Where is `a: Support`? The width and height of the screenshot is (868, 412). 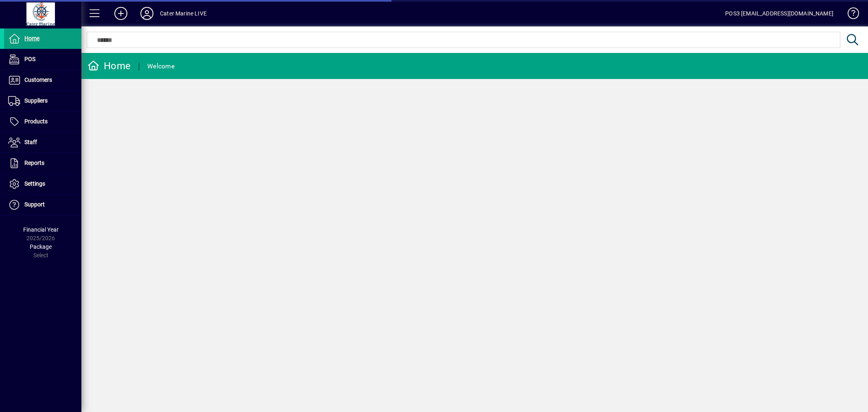 a: Support is located at coordinates (43, 205).